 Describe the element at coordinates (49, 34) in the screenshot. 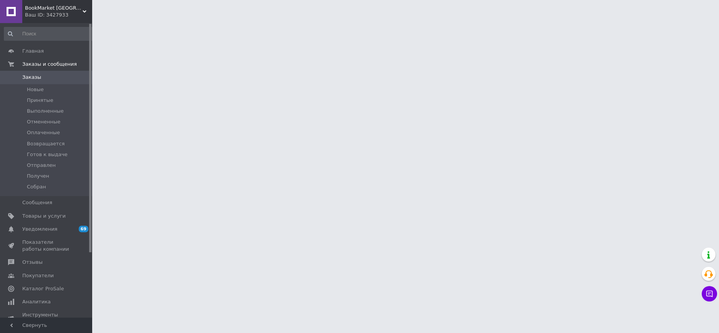

I see `input: Поиск` at that location.